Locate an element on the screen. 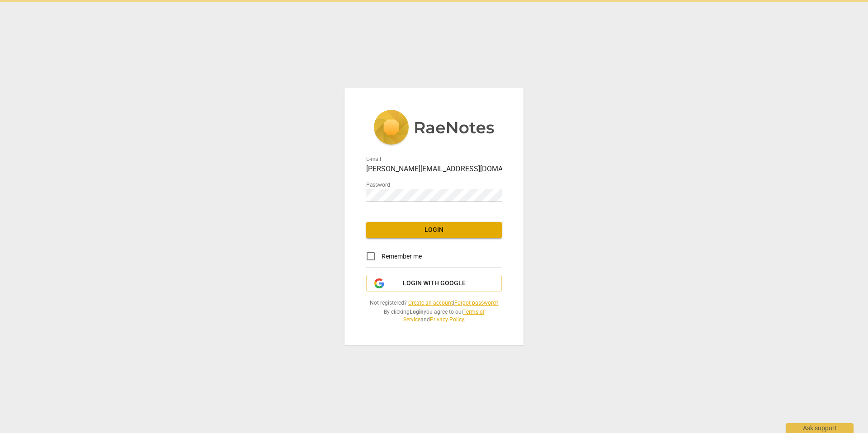 This screenshot has width=868, height=433. a: Privacy Policy is located at coordinates (446, 320).